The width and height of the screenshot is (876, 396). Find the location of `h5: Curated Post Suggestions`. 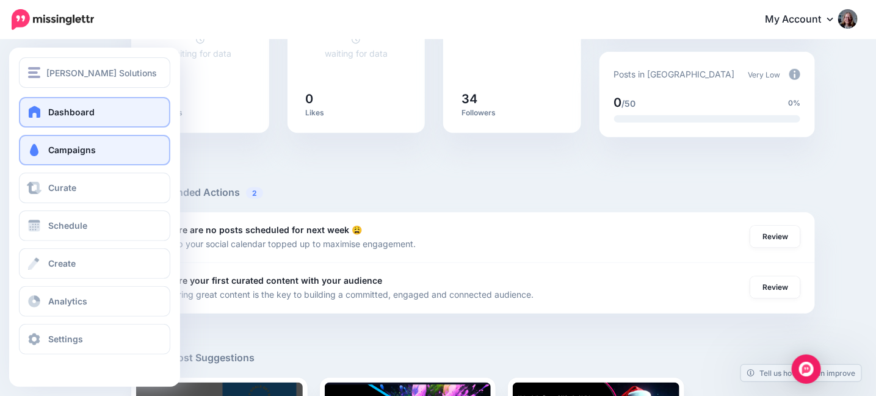

h5: Curated Post Suggestions is located at coordinates (473, 358).